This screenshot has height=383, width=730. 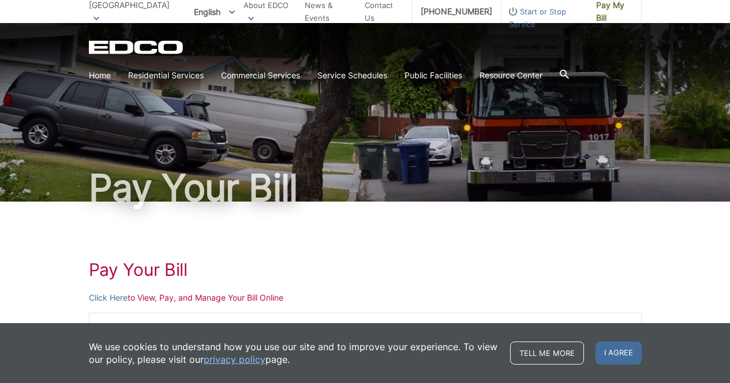 I want to click on a: Home, so click(x=100, y=76).